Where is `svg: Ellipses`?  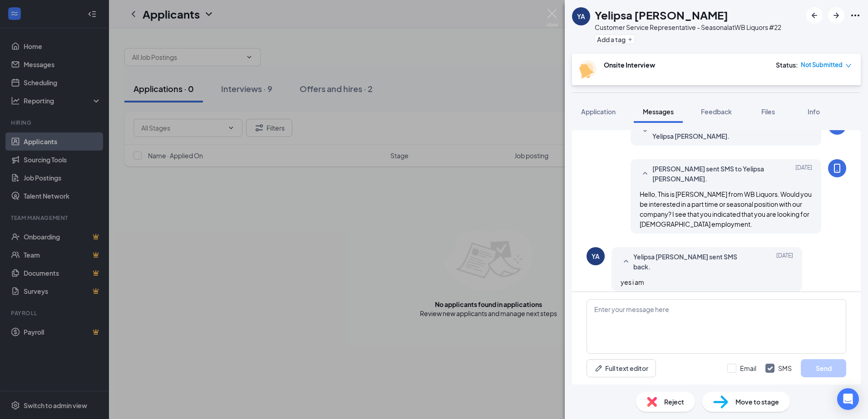 svg: Ellipses is located at coordinates (855, 15).